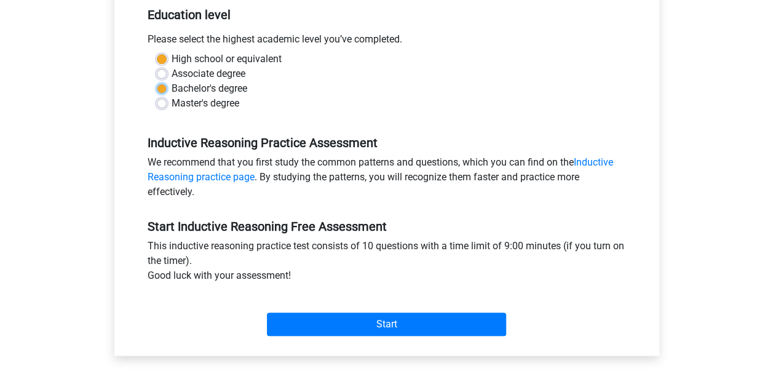  Describe the element at coordinates (387, 263) in the screenshot. I see `div: This inductive reasoning practice test consists of 10 questions with a time limit of 9:00 minutes...` at that location.